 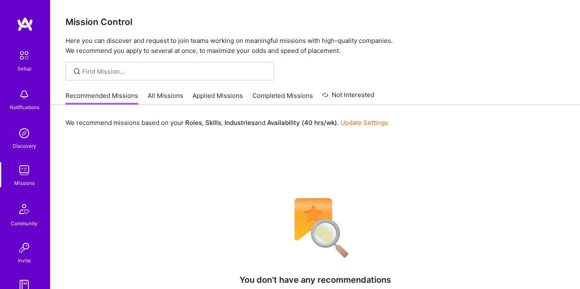 I want to click on img: teamwork, so click(x=24, y=171).